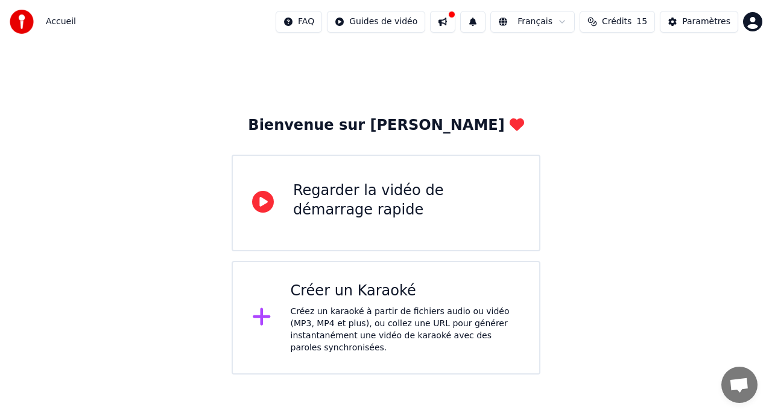 This screenshot has width=772, height=415. I want to click on button: FAQ, so click(299, 22).